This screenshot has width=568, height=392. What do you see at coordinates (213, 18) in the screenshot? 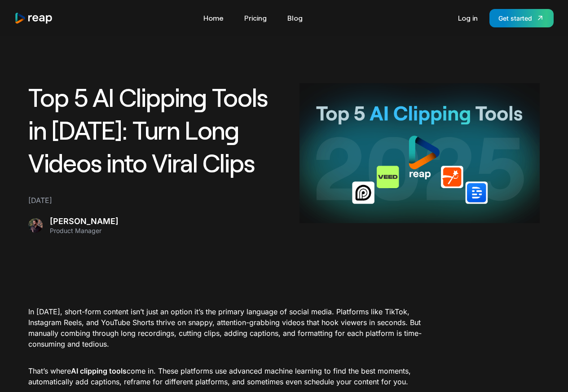
I see `a: Home` at bounding box center [213, 18].